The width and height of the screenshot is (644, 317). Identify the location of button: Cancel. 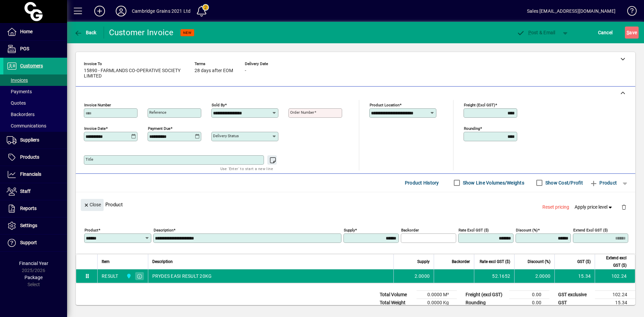
(606, 32).